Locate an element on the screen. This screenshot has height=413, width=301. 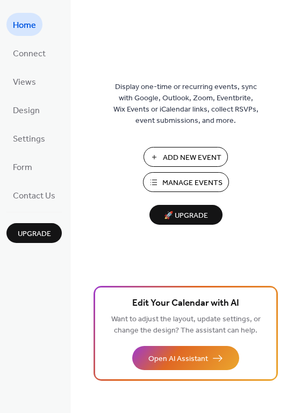
span: Open AI Assistant is located at coordinates (178, 359).